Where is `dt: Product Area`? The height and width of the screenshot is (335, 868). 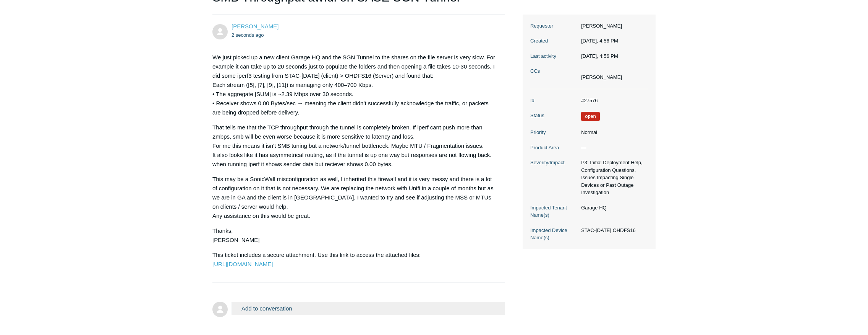 dt: Product Area is located at coordinates (553, 148).